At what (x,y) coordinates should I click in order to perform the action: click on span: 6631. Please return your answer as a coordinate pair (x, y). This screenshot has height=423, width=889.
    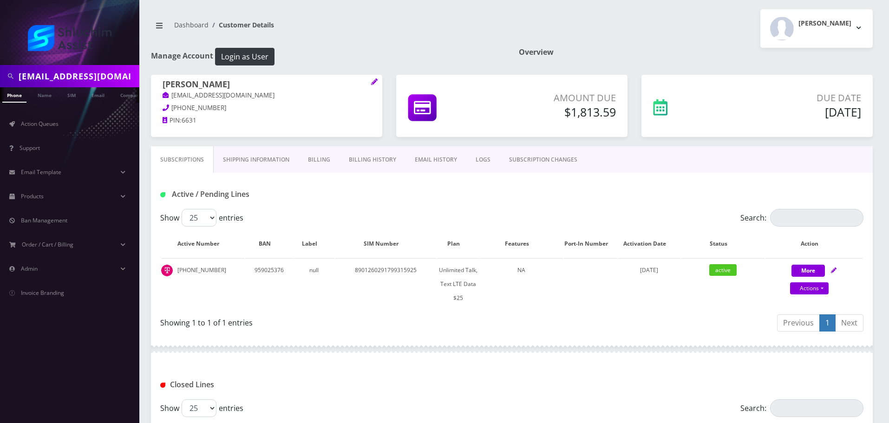
    Looking at the image, I should click on (189, 120).